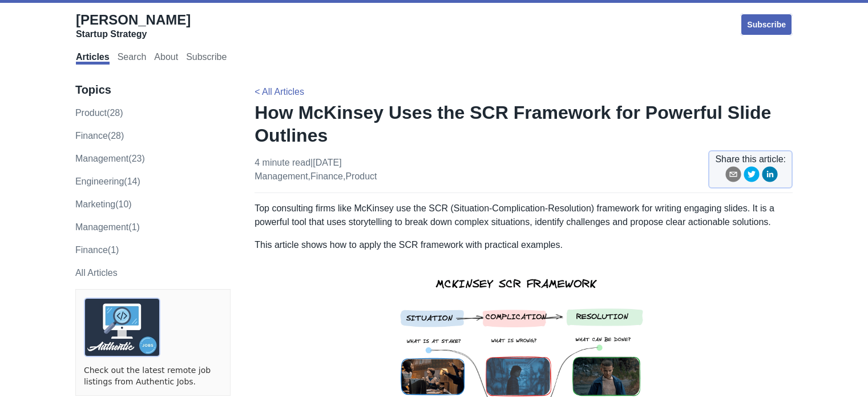 The image size is (868, 397). Describe the element at coordinates (132, 58) in the screenshot. I see `a: Search` at that location.